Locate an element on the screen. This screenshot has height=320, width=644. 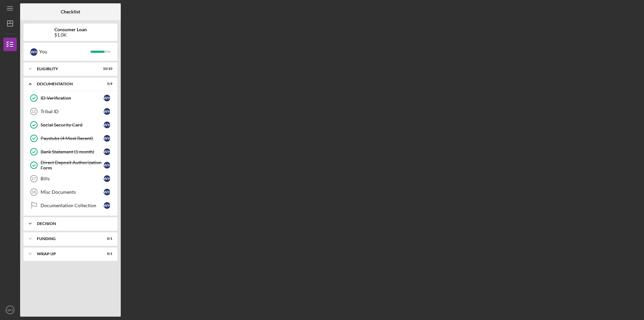
a: ID VerificationWH is located at coordinates (70, 98).